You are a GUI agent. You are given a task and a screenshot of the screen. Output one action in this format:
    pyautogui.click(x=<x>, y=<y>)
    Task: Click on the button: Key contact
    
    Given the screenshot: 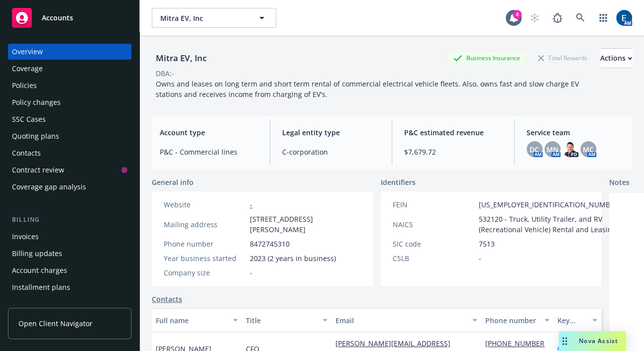 What is the action you would take?
    pyautogui.click(x=577, y=320)
    